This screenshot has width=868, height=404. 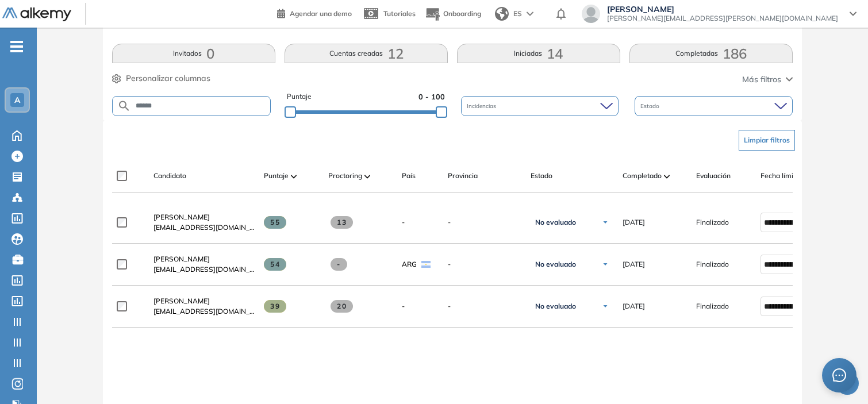 What do you see at coordinates (37, 15) in the screenshot?
I see `img: Logo` at bounding box center [37, 15].